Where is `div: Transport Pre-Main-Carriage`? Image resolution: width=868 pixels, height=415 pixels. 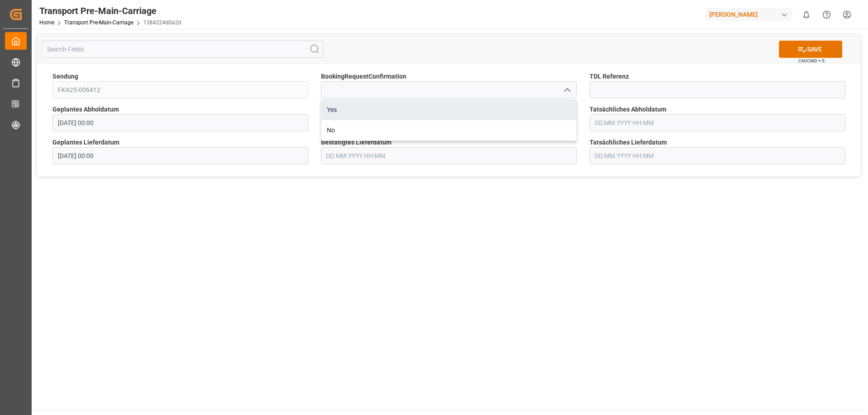
div: Transport Pre-Main-Carriage is located at coordinates (110, 11).